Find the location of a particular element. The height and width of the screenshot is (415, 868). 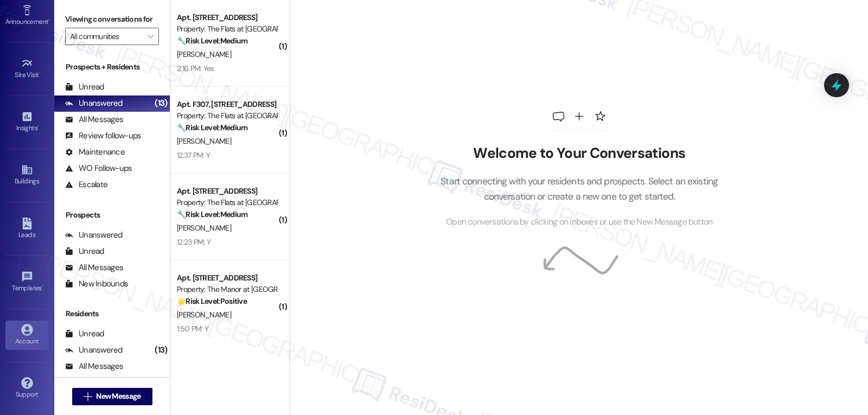

div: New Inbounds is located at coordinates (96, 283).